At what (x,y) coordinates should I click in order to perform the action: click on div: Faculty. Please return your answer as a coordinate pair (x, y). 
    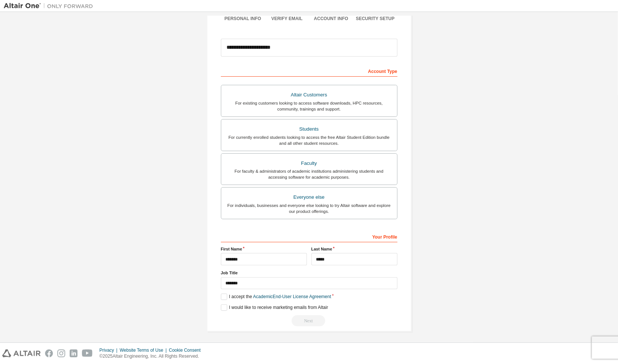
    Looking at the image, I should click on (309, 164).